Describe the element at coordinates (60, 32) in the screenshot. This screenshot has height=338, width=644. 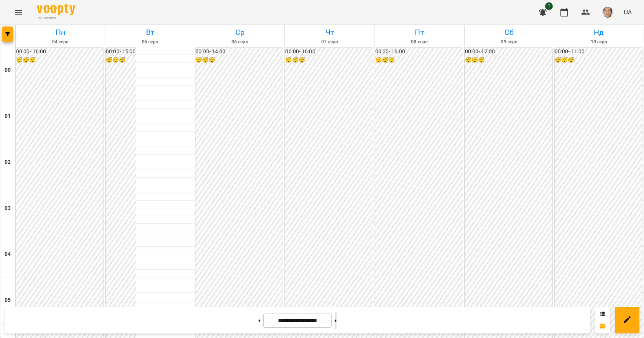
I see `h6: Пн` at that location.